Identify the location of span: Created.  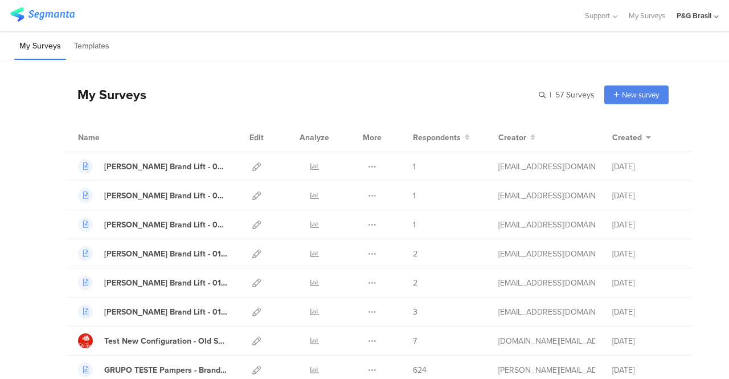
(627, 137).